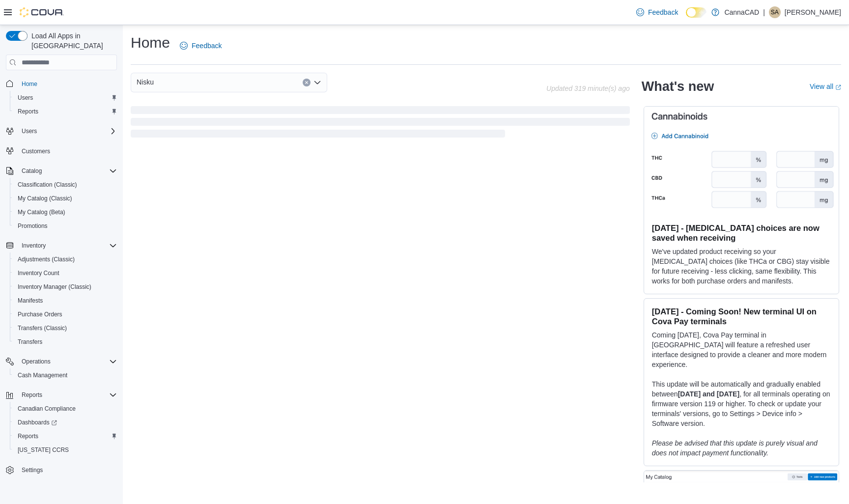 This screenshot has height=504, width=849. I want to click on button: Home, so click(61, 83).